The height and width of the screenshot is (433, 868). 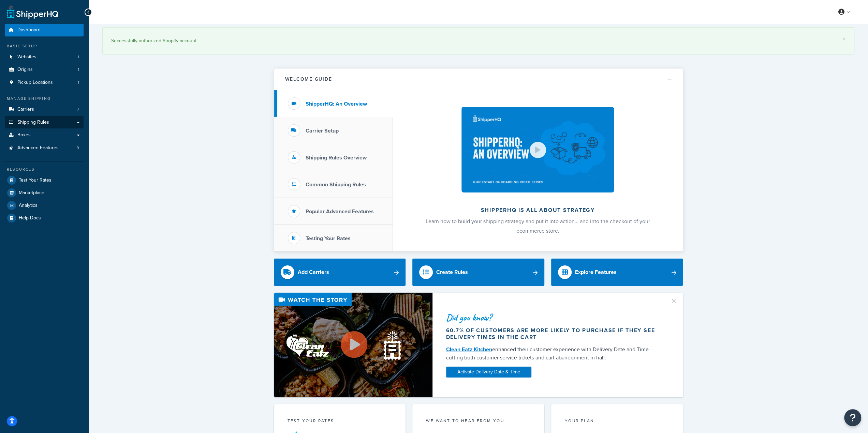 I want to click on button: Open Resource Center, so click(x=853, y=418).